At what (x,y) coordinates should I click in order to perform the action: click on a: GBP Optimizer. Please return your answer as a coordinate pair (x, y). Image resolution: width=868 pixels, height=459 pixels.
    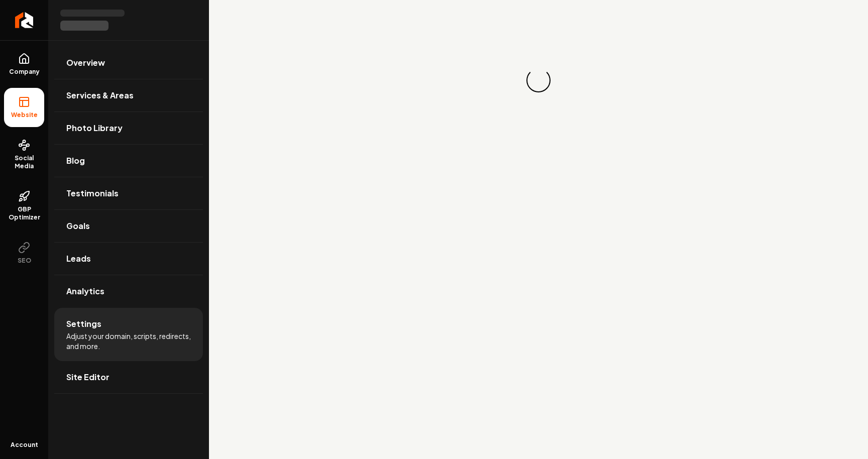
    Looking at the image, I should click on (24, 206).